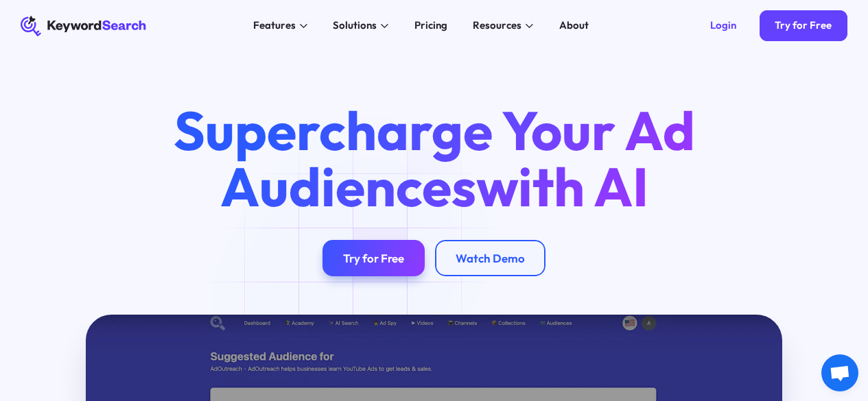  What do you see at coordinates (434, 159) in the screenshot?
I see `h1: Supercharge Your Ad Audiences` at bounding box center [434, 159].